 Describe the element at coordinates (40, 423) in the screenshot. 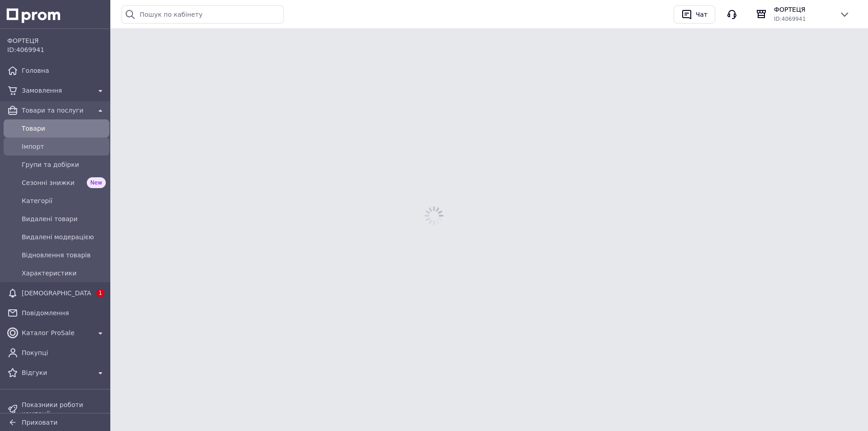

I see `span: Приховати` at that location.